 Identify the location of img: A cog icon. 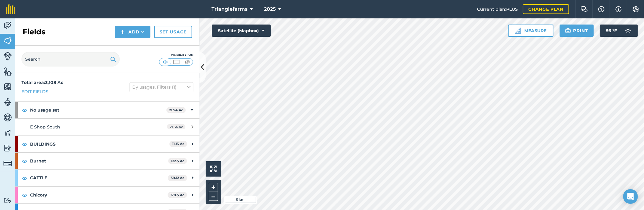
(636, 9).